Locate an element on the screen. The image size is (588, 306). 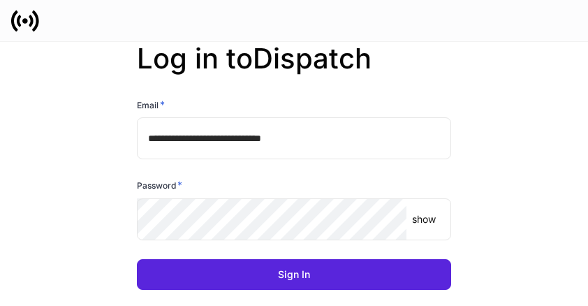
h2: Log in to Dispatch is located at coordinates (294, 70).